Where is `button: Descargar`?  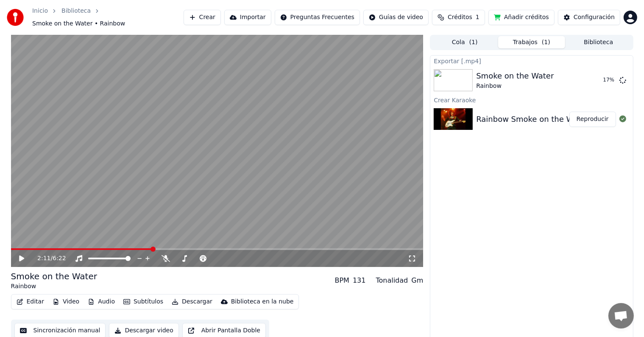
button: Descargar is located at coordinates (192, 302).